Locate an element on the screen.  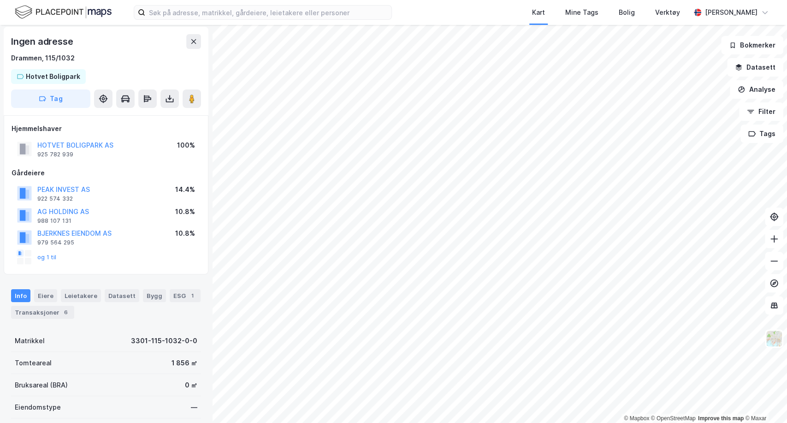
div: Mine Tags is located at coordinates (582, 12).